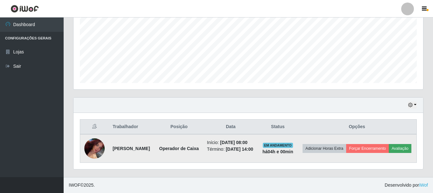 This screenshot has width=433, height=193. I want to click on th: Status, so click(278, 127).